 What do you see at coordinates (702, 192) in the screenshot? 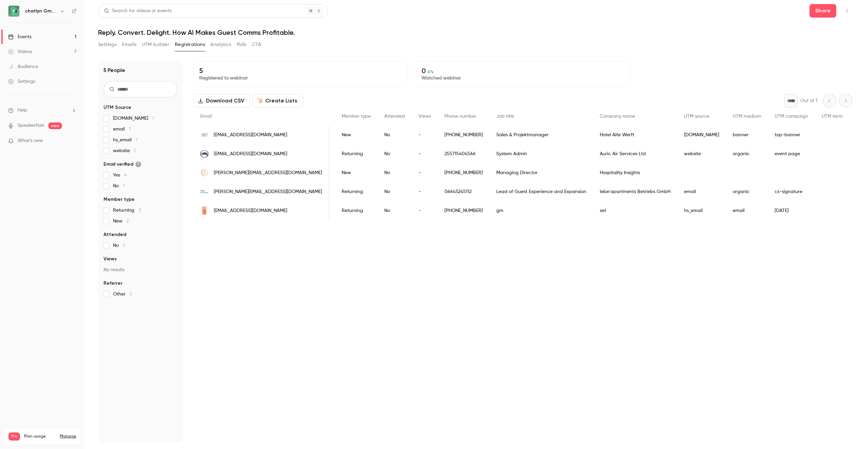
I see `div: email` at bounding box center [702, 192].